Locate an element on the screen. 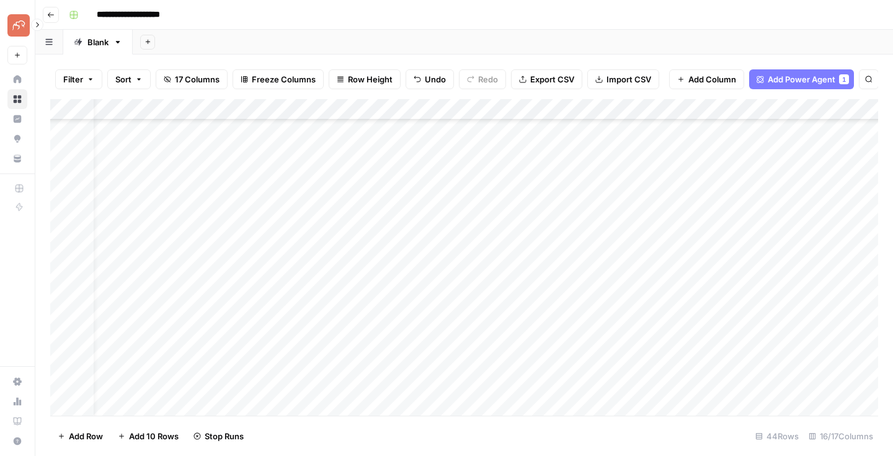 This screenshot has height=456, width=893. span: Import CSV is located at coordinates (629, 79).